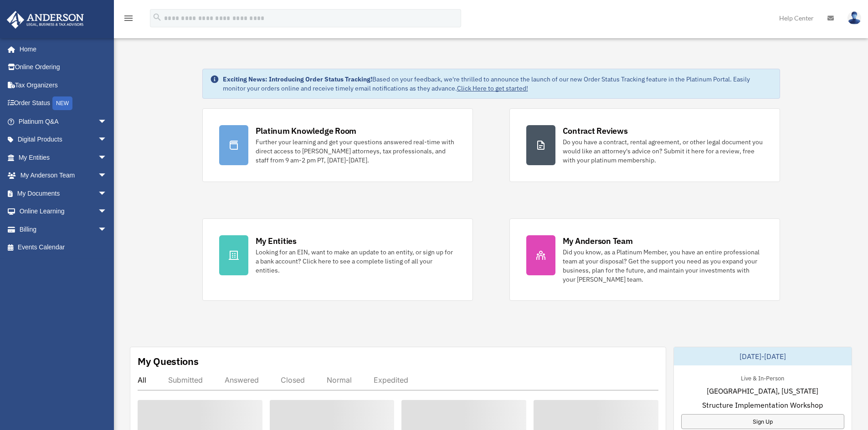  I want to click on a: Online Learningarrow_drop_down, so click(63, 212).